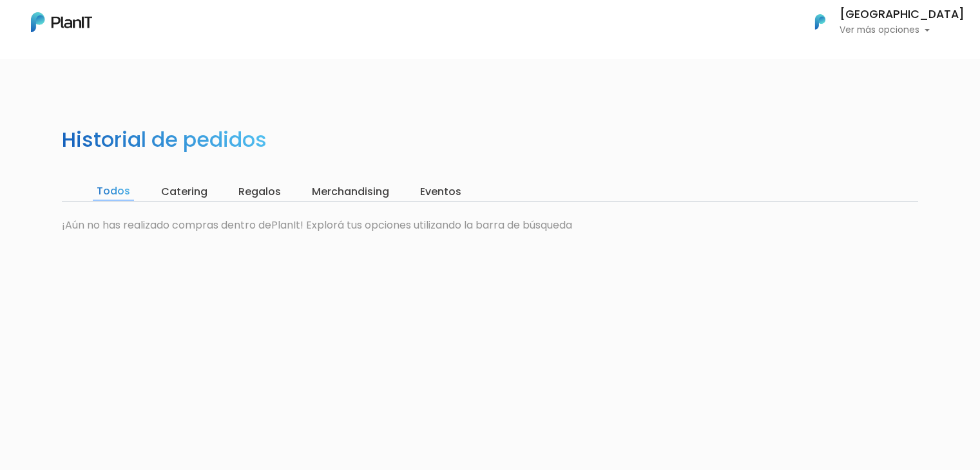 This screenshot has width=980, height=470. What do you see at coordinates (902, 30) in the screenshot?
I see `p: Ver más opciones` at bounding box center [902, 30].